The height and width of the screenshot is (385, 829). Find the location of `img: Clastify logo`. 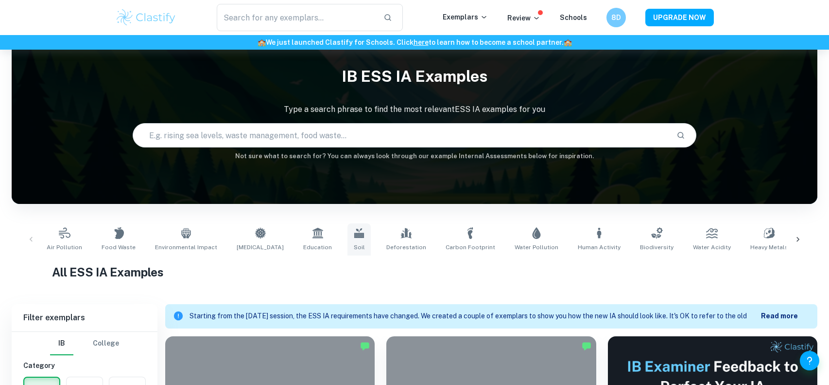

img: Clastify logo is located at coordinates (146, 18).